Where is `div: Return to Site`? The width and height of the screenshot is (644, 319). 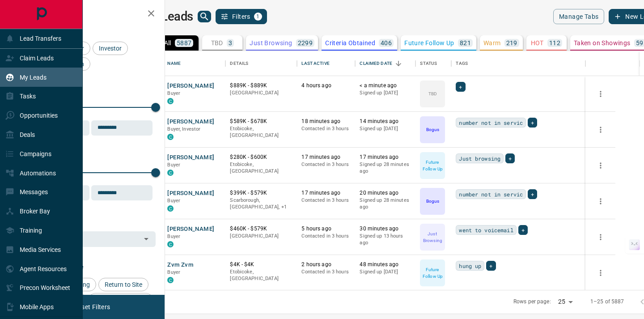 div: Return to Site is located at coordinates (124, 284).